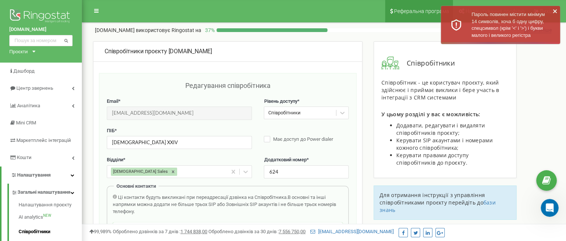  What do you see at coordinates (508, 25) in the screenshot?
I see `span: Пароль повинен містити мінімум 14 символів, хоча б одну цифру, спецсимвол (крім '<' і '>') і букв...` at bounding box center [508, 25].